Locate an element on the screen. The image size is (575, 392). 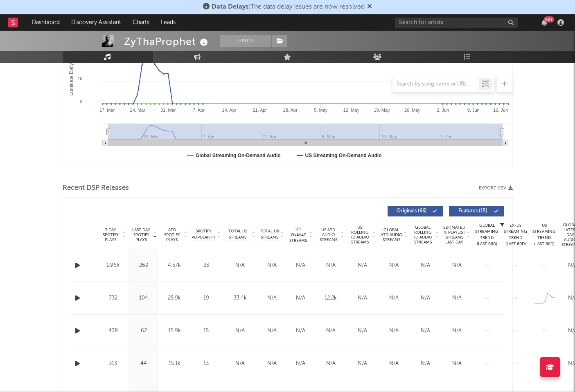
a: Discovery Assistant is located at coordinates (96, 22).